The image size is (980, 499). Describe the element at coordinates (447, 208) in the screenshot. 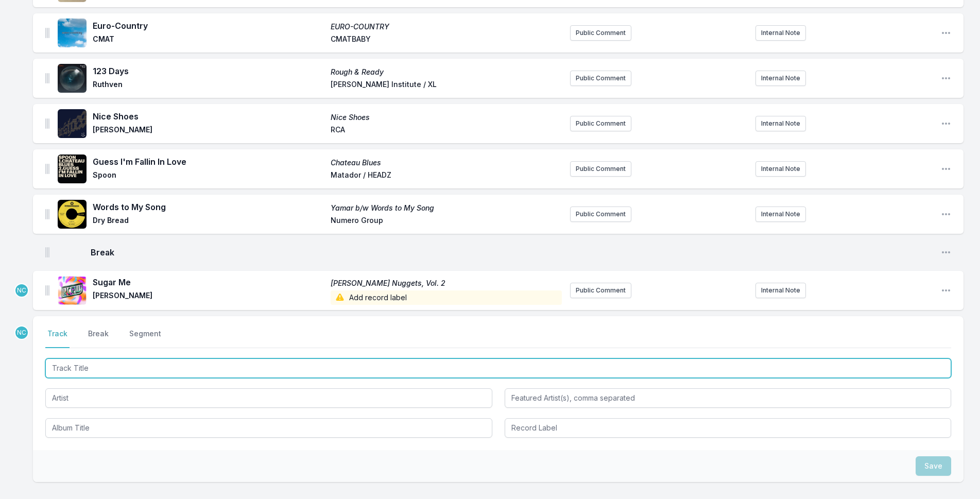

I see `span: Yamar b/w Words to My Song` at that location.